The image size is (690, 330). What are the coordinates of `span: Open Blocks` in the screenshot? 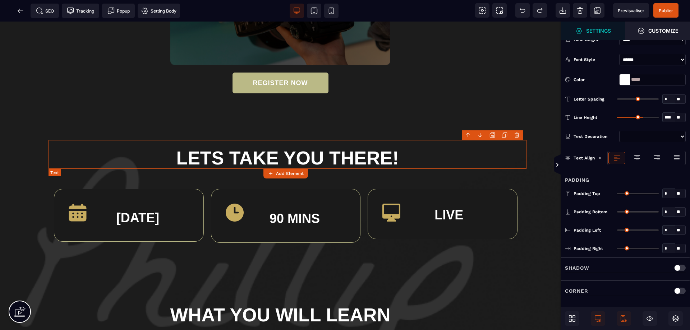 It's located at (572, 319).